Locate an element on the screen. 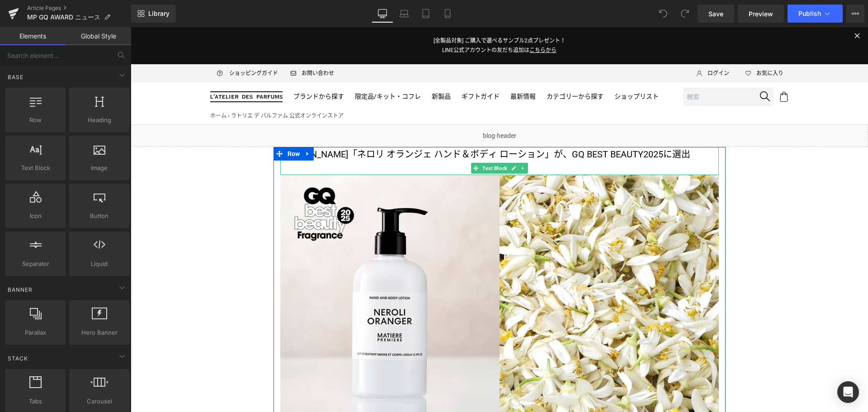  span: Heading is located at coordinates (99, 120).